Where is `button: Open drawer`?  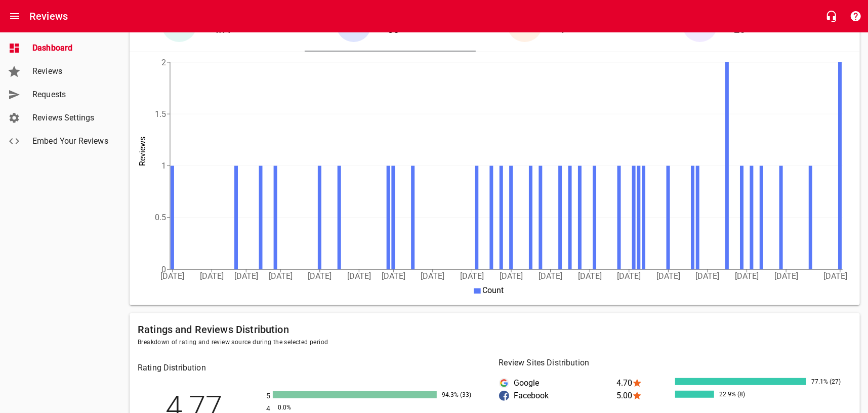 button: Open drawer is located at coordinates (14, 16).